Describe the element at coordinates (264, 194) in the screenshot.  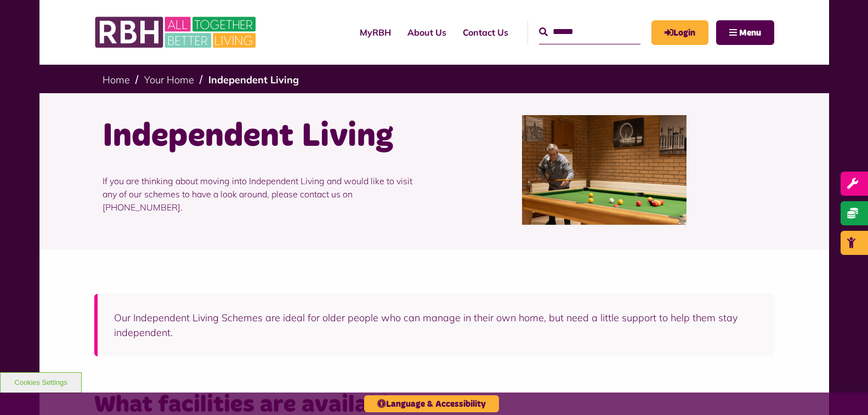
I see `p: If you are thinking about moving into Independent Living and would like to visit any of our schem...` at that location.